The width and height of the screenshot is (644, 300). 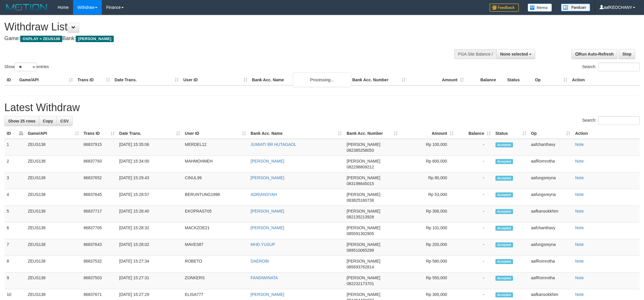 What do you see at coordinates (594, 54) in the screenshot?
I see `a: Run Auto-Refresh` at bounding box center [594, 54].